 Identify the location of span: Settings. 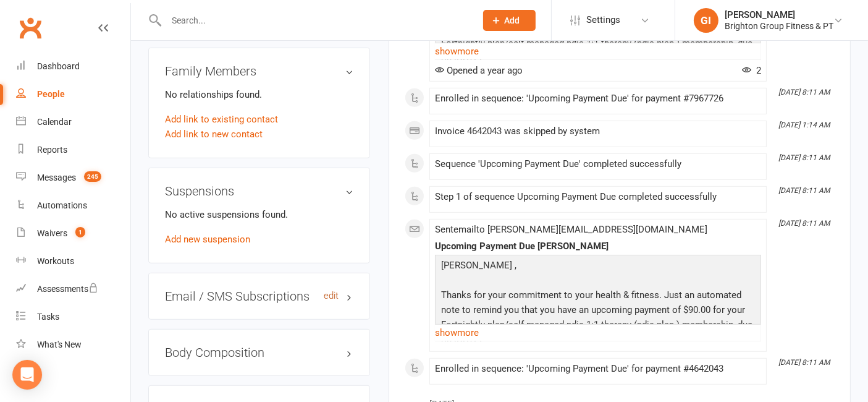
(603, 20).